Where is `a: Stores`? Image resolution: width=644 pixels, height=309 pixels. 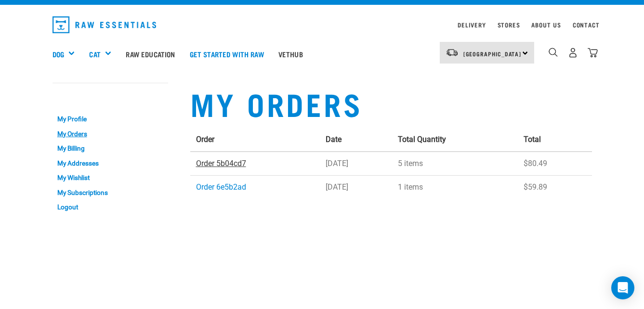
a: Stores is located at coordinates (509, 24).